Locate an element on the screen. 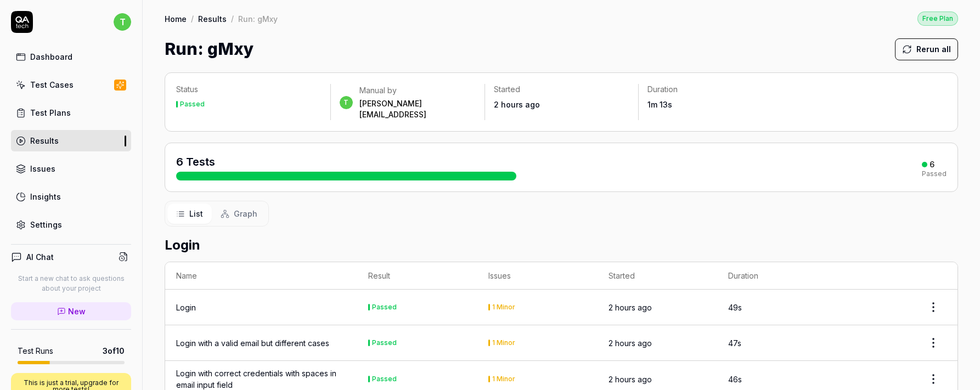 Image resolution: width=980 pixels, height=390 pixels. div: 6 is located at coordinates (932, 165).